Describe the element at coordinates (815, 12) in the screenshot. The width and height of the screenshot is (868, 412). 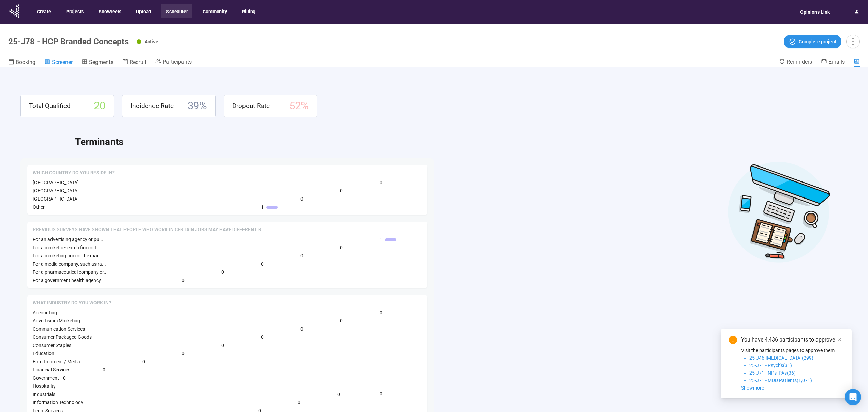
I see `div: Opinions Link` at that location.